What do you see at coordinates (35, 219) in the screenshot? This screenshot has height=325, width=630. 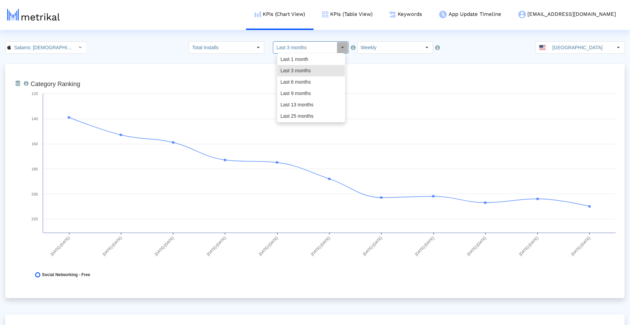 I see `text: 220` at bounding box center [35, 219].